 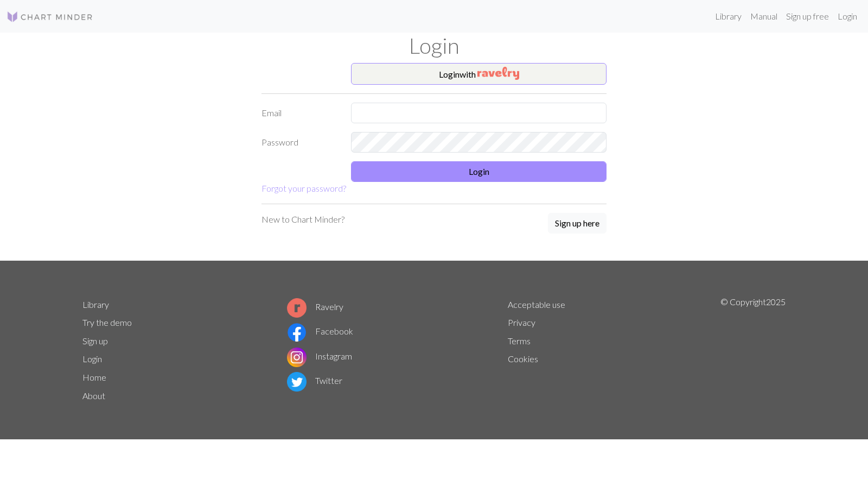 I want to click on a: Manual, so click(x=764, y=16).